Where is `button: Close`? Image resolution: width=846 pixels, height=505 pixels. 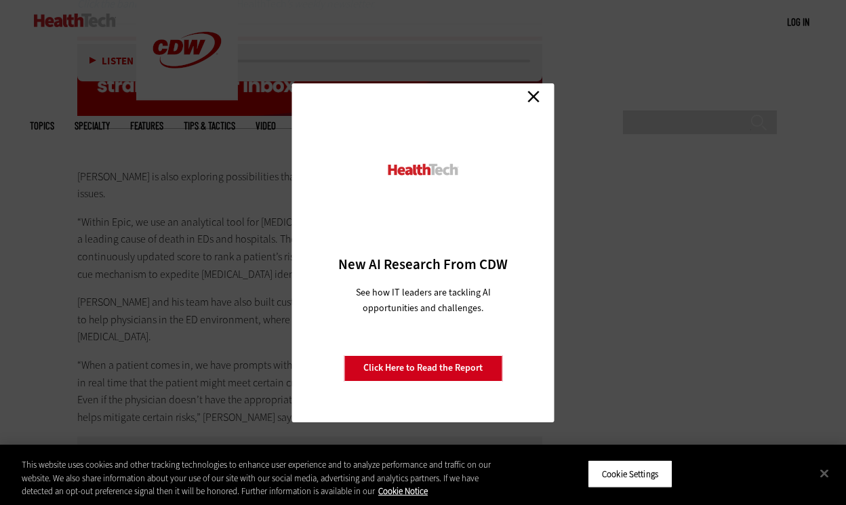
button: Close is located at coordinates (824, 473).